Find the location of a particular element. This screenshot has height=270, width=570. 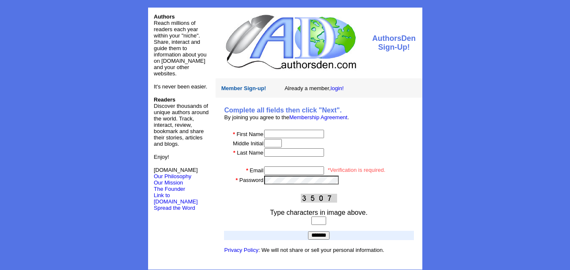

img: This Is CAPTCHA Image is located at coordinates (319, 198).